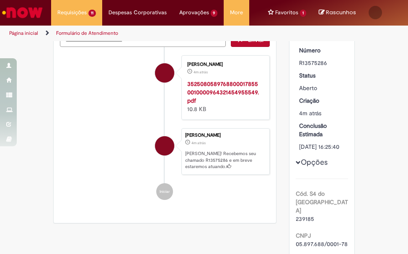  What do you see at coordinates (214, 13) in the screenshot?
I see `span: 9` at bounding box center [214, 13].